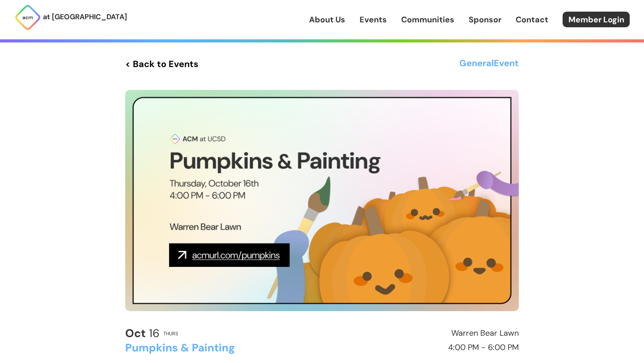 The width and height of the screenshot is (644, 363). I want to click on h2: Pumpkins & Painting, so click(222, 348).